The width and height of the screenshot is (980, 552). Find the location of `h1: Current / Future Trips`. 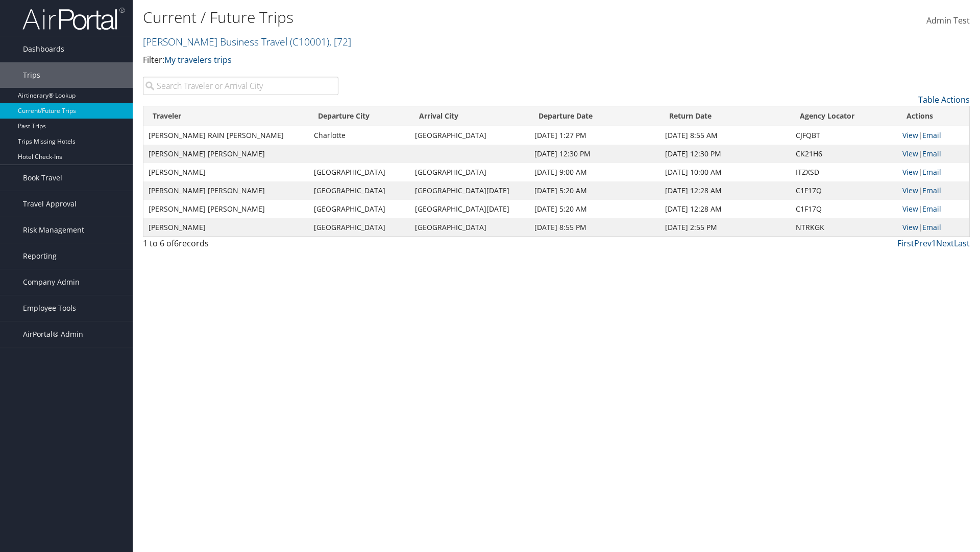

h1: Current / Future Trips is located at coordinates (418, 17).